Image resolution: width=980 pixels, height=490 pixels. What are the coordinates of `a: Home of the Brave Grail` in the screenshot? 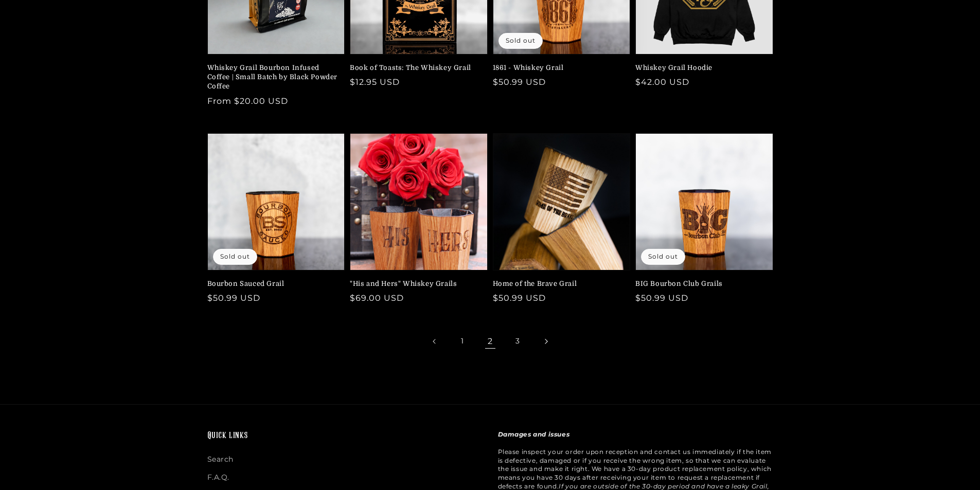 It's located at (559, 284).